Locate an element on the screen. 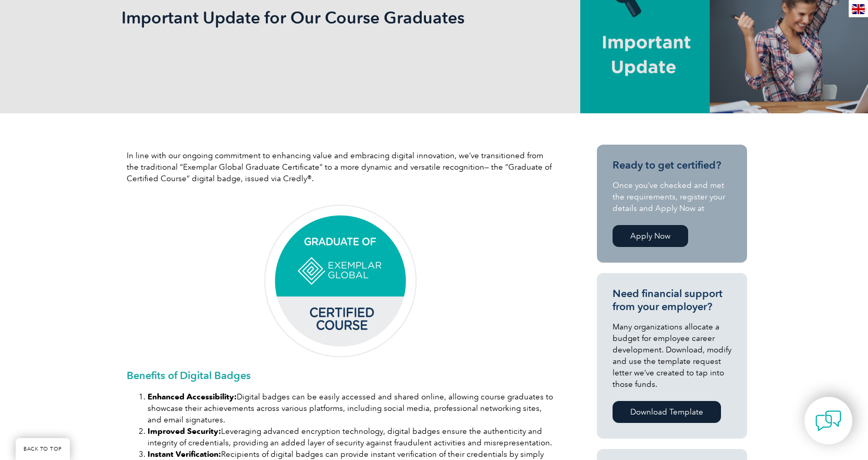 This screenshot has width=868, height=460. strong: Improved Security: is located at coordinates (184, 431).